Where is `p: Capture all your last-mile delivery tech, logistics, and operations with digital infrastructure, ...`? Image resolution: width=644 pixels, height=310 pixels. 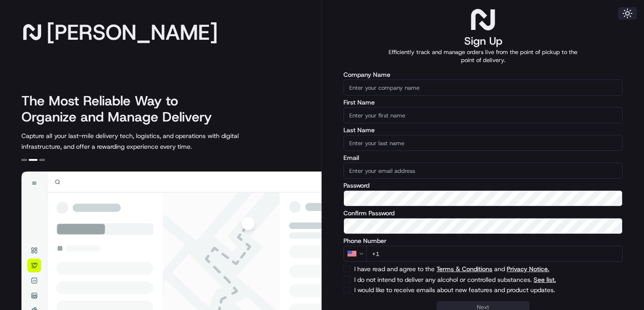
p: Capture all your last-mile delivery tech, logistics, and operations with digital infrastructure, ... is located at coordinates (150, 141).